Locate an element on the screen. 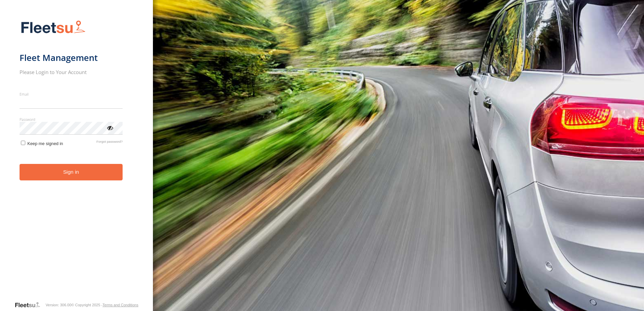 Image resolution: width=644 pixels, height=311 pixels. img: Fleetsu is located at coordinates (53, 27).